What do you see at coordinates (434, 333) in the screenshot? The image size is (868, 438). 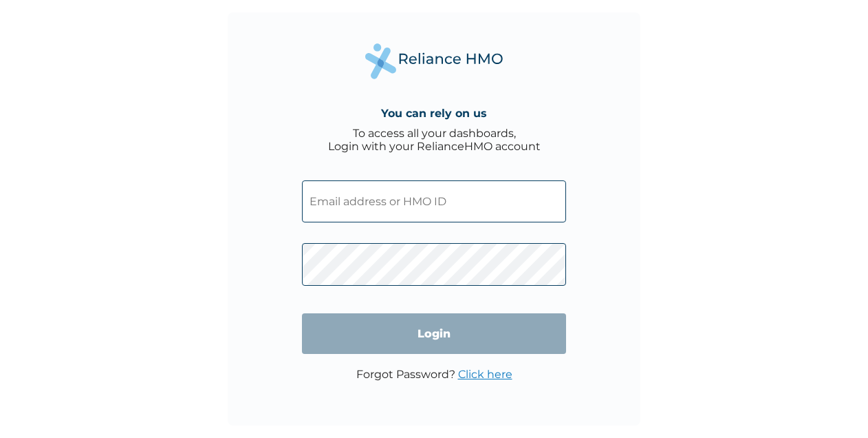 I see `input: Login` at bounding box center [434, 333].